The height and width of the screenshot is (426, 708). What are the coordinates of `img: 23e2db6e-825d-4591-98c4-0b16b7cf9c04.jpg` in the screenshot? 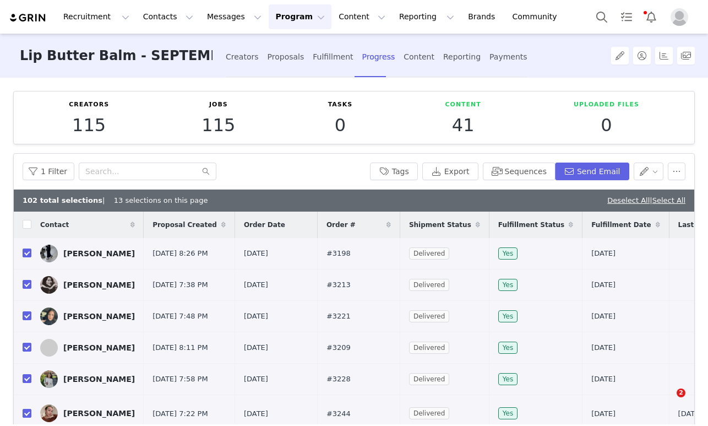 It's located at (49, 253).